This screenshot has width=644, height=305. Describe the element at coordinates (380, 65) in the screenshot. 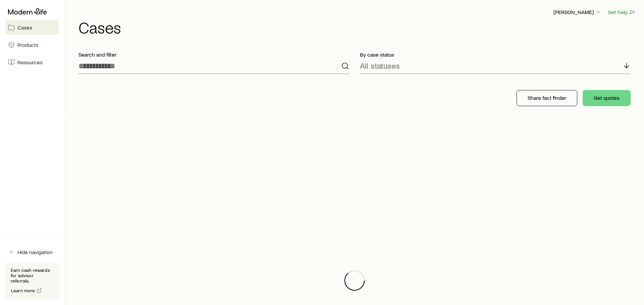

I see `p: All statuses` at that location.